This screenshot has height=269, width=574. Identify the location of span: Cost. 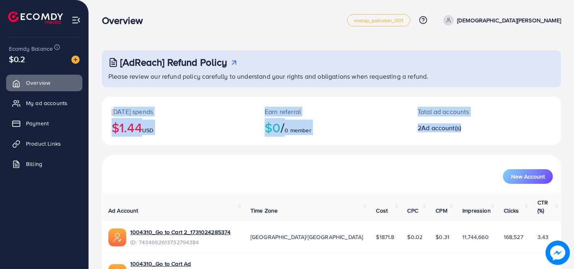
(382, 211).